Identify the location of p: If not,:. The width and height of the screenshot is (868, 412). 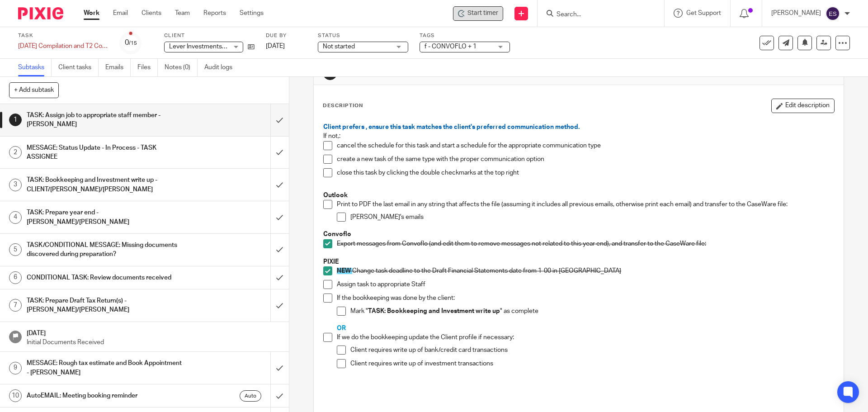
(578, 136).